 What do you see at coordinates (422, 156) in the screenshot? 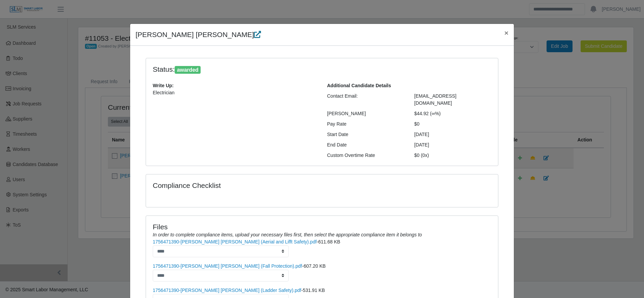
I see `span: $0 (0x)` at bounding box center [422, 156].